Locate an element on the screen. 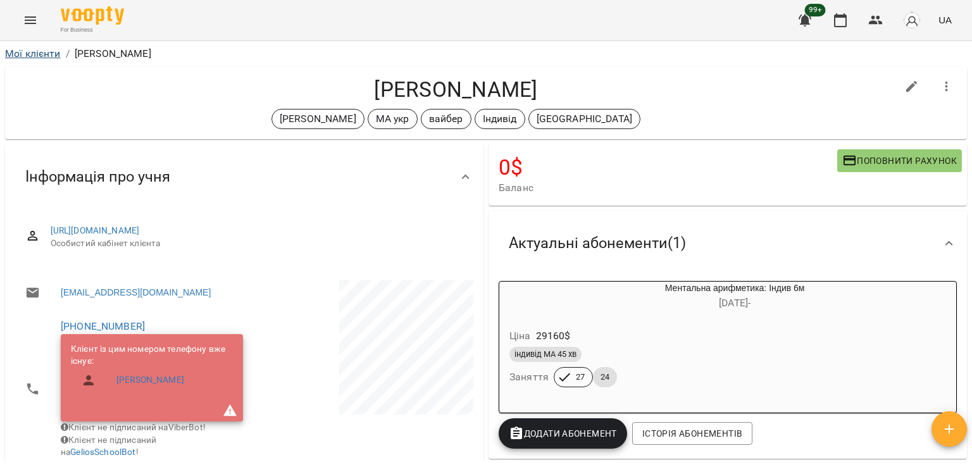  nav: breadcrumb is located at coordinates (486, 54).